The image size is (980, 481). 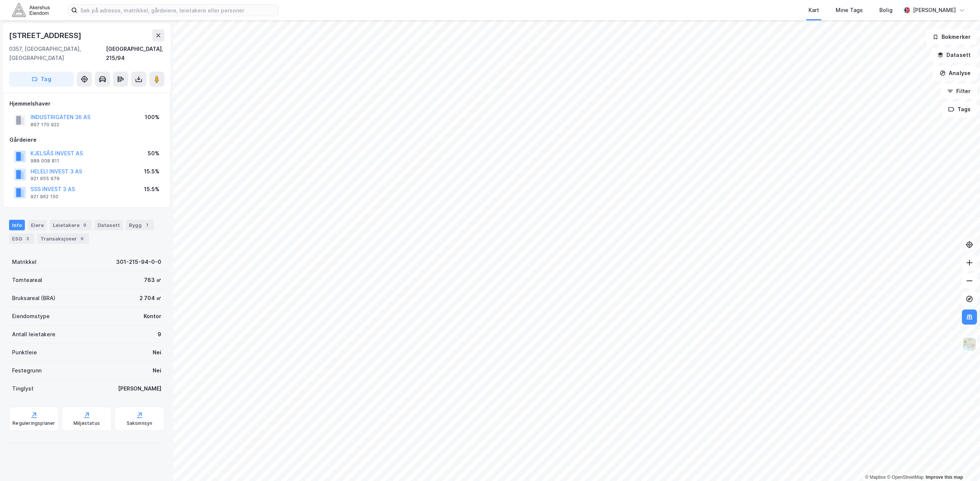 I want to click on div: Reguleringsplaner, so click(x=34, y=423).